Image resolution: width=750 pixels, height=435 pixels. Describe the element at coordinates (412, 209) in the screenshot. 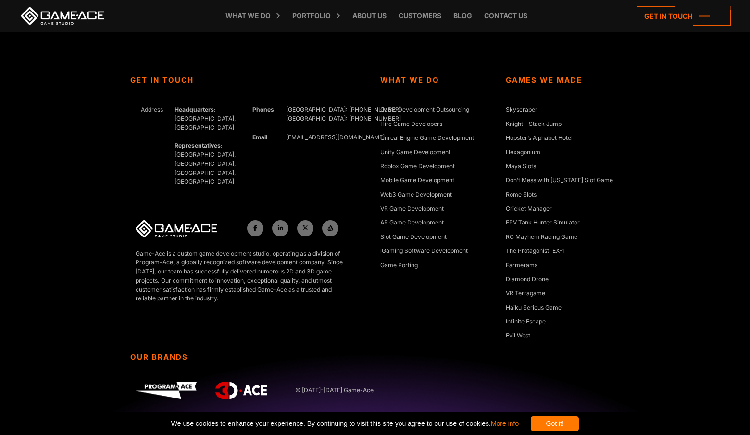

I see `a: VR Game Development` at that location.